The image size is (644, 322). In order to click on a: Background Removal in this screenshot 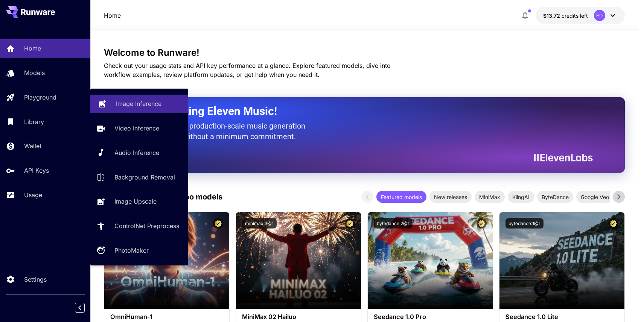, I will do `click(139, 177)`.